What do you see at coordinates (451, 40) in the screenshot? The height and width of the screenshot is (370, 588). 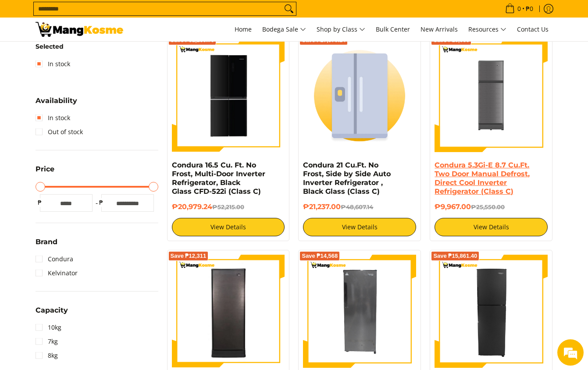 I see `span: Save ₱15,583` at bounding box center [451, 40].